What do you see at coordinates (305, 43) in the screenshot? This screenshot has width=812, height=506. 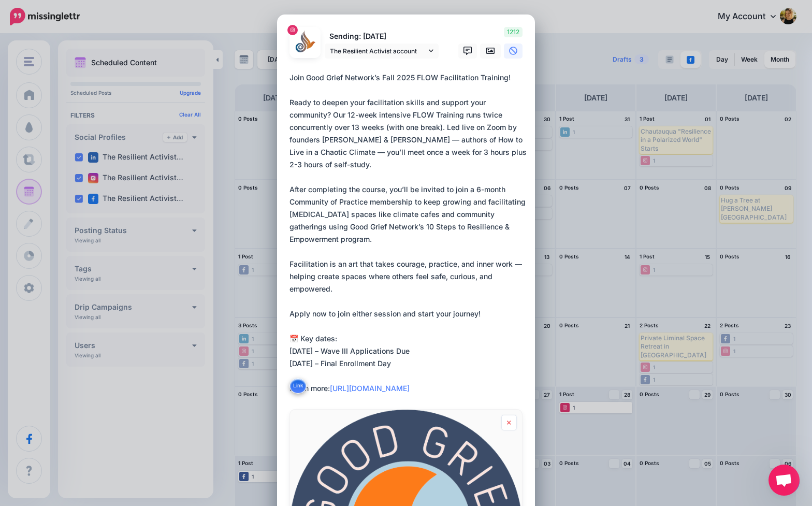 I see `img: 272154027_129880729524117_961140755981698530_n-bsa125680.jpg` at bounding box center [305, 43].